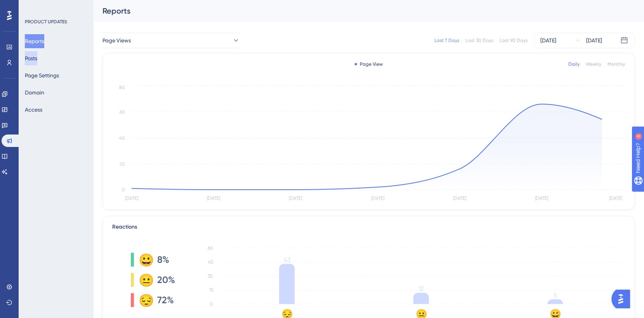 The height and width of the screenshot is (318, 644). What do you see at coordinates (35, 92) in the screenshot?
I see `button: Domain` at bounding box center [35, 92].